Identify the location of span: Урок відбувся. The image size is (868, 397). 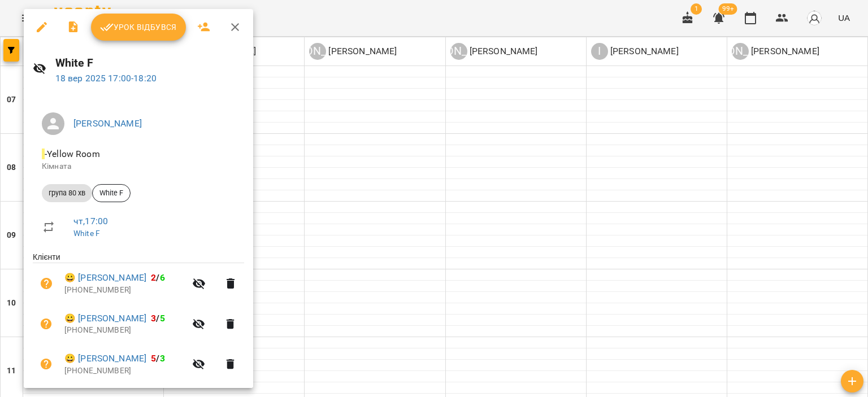
(138, 27).